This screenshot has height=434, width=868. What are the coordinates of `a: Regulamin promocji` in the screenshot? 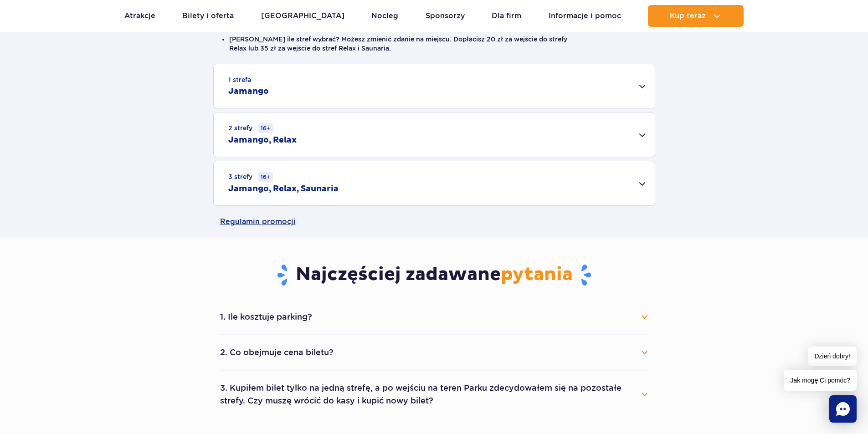 It's located at (434, 222).